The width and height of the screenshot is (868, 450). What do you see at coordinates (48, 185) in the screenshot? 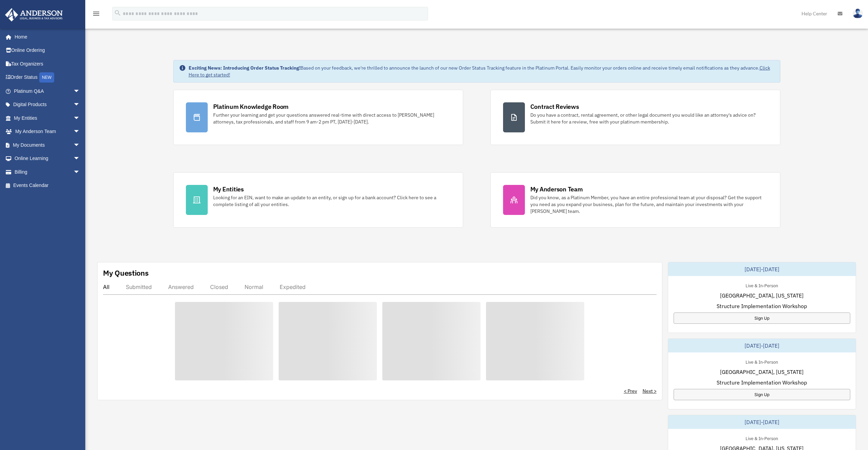
I see `a: Events Calendar` at bounding box center [48, 185].